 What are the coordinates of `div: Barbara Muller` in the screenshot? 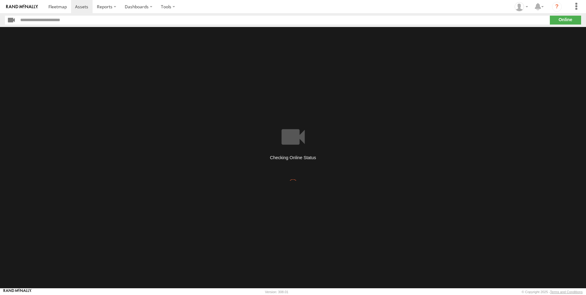 It's located at (521, 7).